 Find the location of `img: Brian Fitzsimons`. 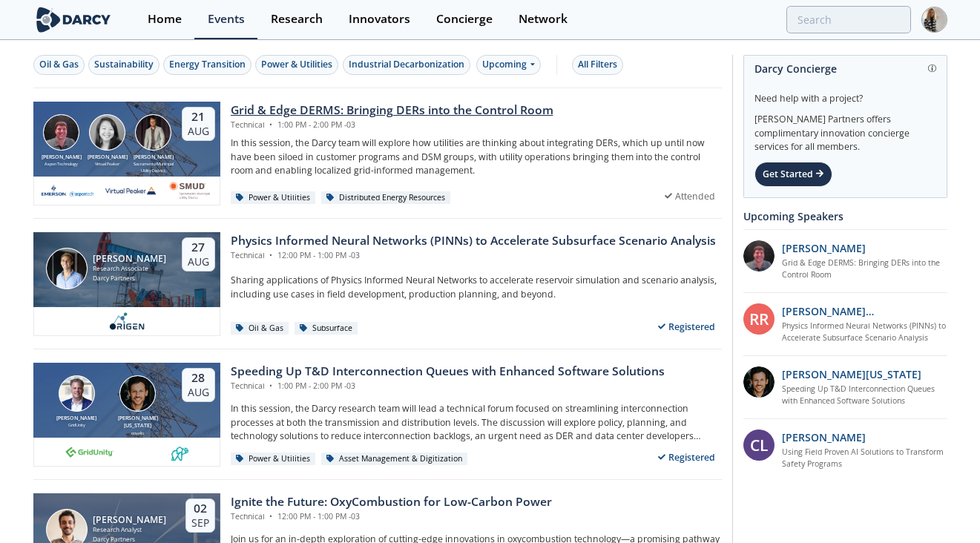

img: Brian Fitzsimons is located at coordinates (76, 394).